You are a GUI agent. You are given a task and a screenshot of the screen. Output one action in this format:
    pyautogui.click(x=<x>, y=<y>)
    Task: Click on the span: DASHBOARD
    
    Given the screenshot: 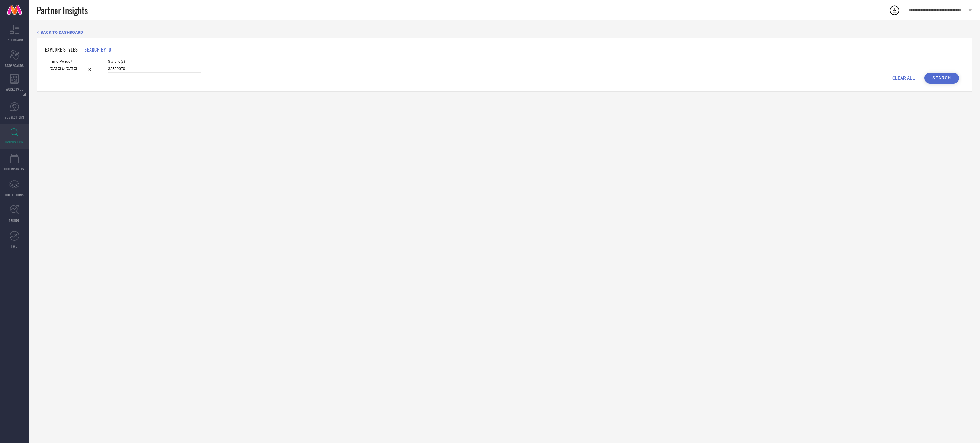 What is the action you would take?
    pyautogui.click(x=15, y=39)
    